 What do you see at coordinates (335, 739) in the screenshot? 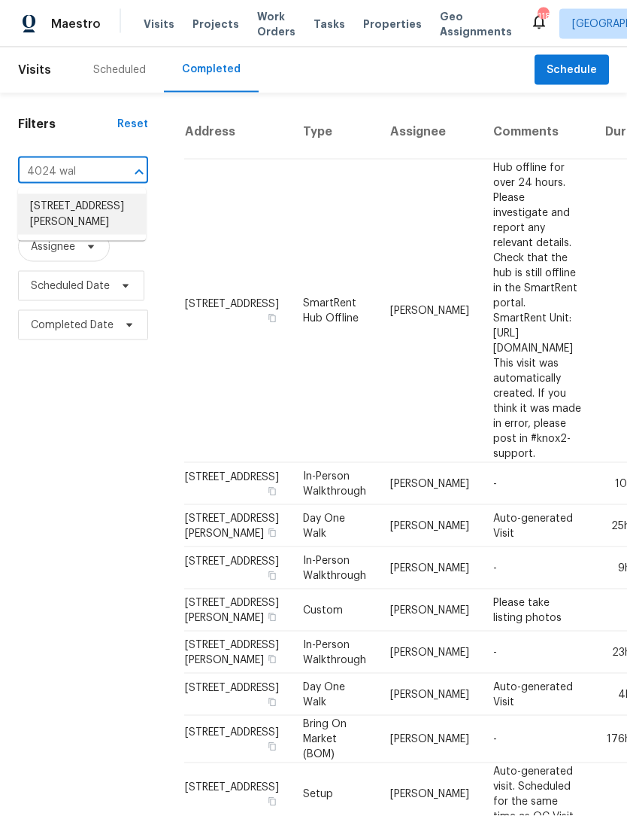
I see `td: Bring On Market (BOM)` at bounding box center [335, 739].